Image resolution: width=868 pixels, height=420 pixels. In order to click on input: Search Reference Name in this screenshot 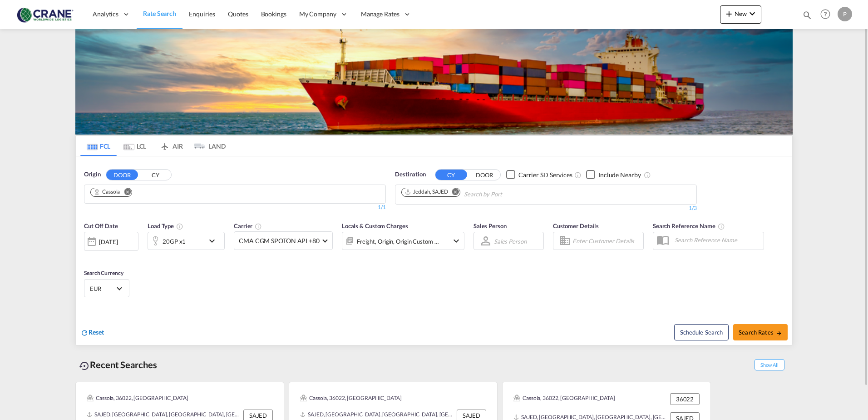, I will do `click(717, 240)`.